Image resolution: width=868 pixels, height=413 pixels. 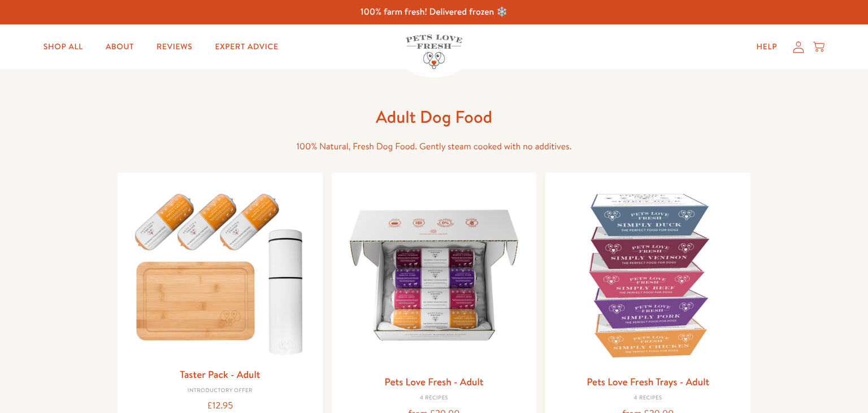 I want to click on a: Reviews, so click(x=174, y=47).